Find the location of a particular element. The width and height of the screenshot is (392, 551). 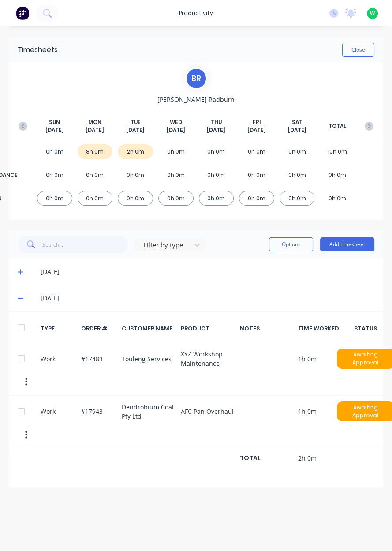

span: TUE is located at coordinates (136, 122).